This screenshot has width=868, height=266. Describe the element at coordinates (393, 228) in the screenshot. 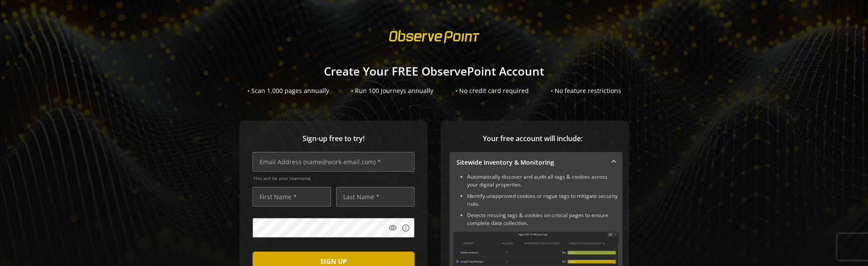

I see `mat-icon: visibility` at that location.